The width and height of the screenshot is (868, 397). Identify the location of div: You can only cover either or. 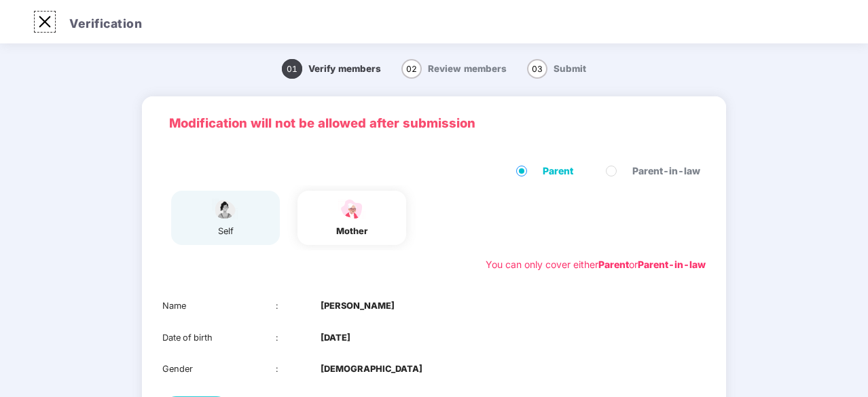
(596, 265).